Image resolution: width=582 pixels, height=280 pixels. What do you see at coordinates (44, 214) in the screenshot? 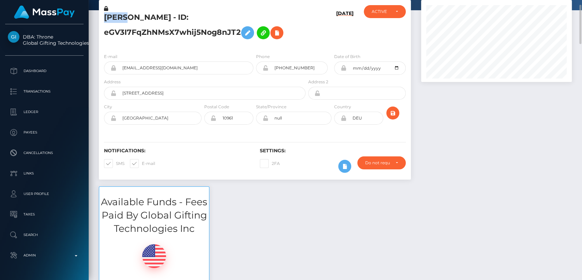
I see `a: Taxes` at bounding box center [44, 214].